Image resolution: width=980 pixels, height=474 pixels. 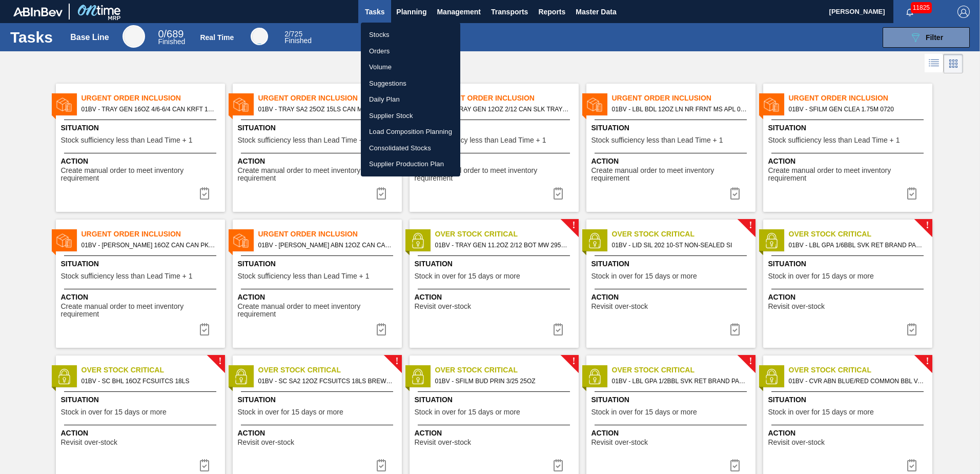 I want to click on li: Orders, so click(x=411, y=51).